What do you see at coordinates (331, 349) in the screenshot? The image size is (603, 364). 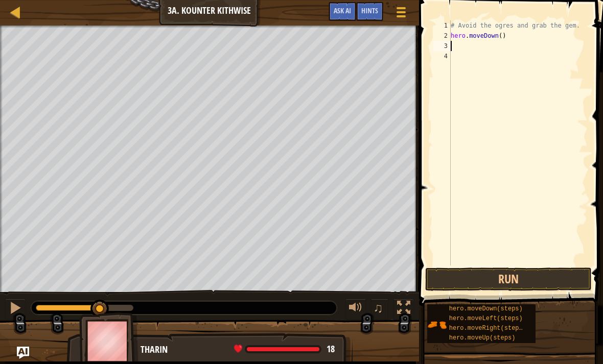 I see `span: 18` at bounding box center [331, 349].